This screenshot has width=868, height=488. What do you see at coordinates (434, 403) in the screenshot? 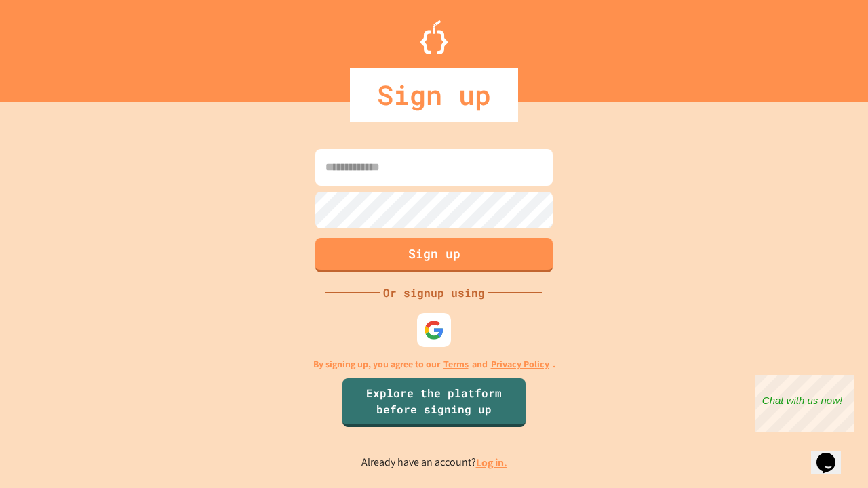
I see `a: Explore the platform before signing up` at bounding box center [434, 403].